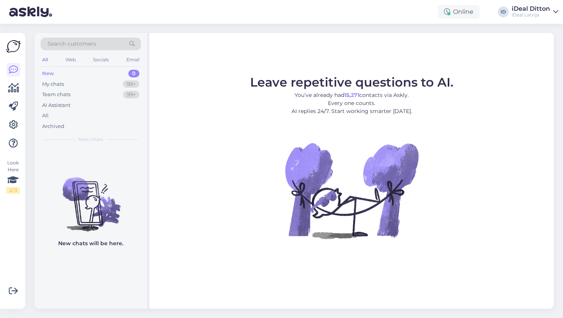 The height and width of the screenshot is (318, 563). I want to click on div: New, so click(48, 74).